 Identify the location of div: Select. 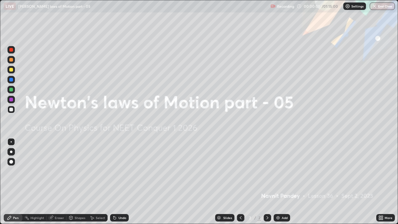
(100, 217).